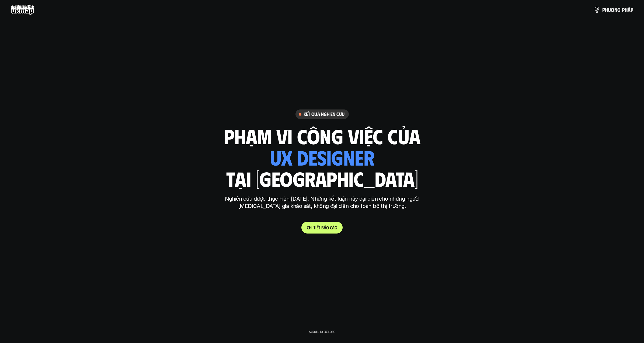 This screenshot has height=343, width=644. What do you see at coordinates (322, 136) in the screenshot?
I see `h1: phạm vi công việc của` at bounding box center [322, 136].